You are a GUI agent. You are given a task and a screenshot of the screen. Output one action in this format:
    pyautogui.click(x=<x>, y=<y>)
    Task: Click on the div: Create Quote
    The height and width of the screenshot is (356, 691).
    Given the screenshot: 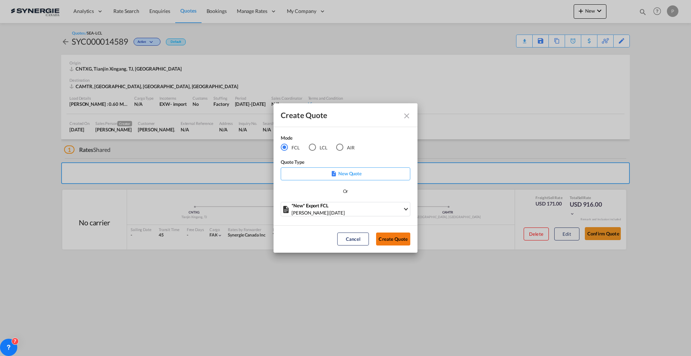 What is the action you would take?
    pyautogui.click(x=339, y=115)
    